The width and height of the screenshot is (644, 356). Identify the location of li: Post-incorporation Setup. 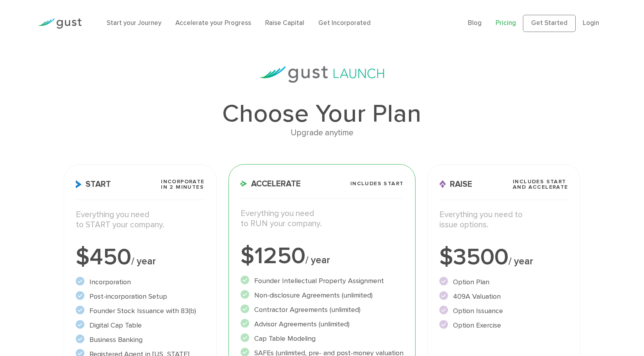
(140, 297).